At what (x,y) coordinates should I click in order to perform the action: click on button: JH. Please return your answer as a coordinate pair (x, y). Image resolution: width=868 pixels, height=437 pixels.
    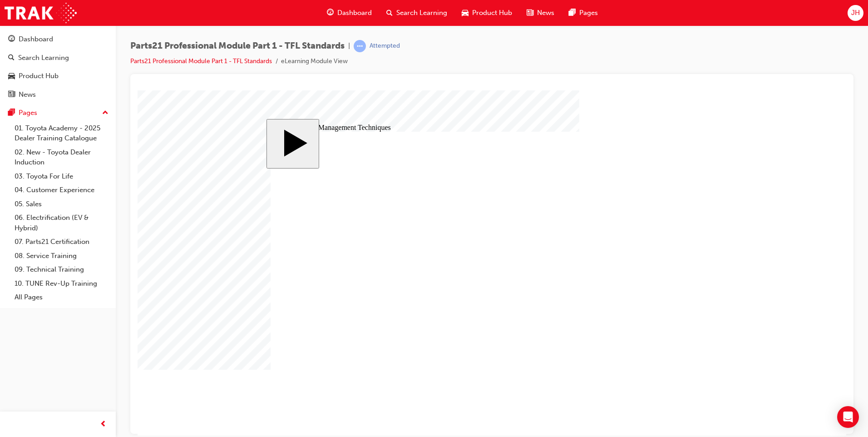
    Looking at the image, I should click on (855, 12).